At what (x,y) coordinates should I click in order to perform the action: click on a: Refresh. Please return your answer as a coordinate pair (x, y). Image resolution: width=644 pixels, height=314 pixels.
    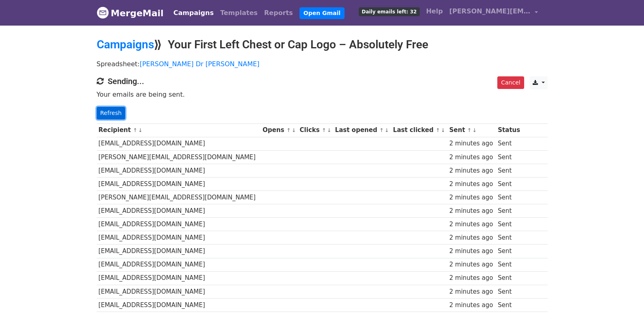
    Looking at the image, I should click on (111, 113).